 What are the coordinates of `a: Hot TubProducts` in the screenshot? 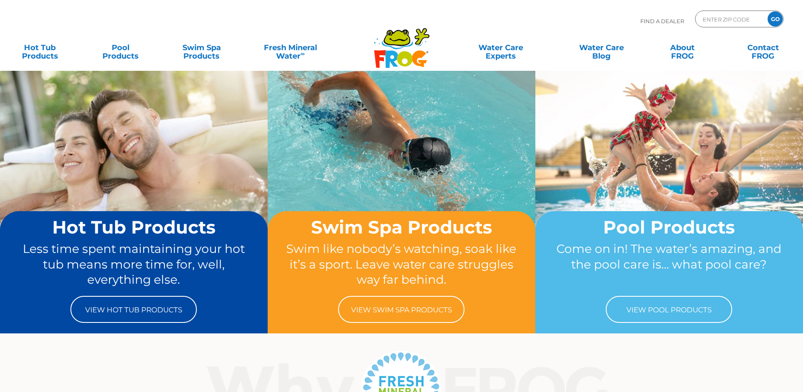 It's located at (40, 48).